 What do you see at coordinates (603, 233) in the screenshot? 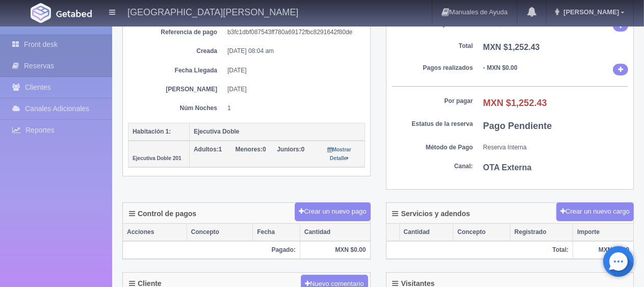
I see `th: Importe` at bounding box center [603, 233].